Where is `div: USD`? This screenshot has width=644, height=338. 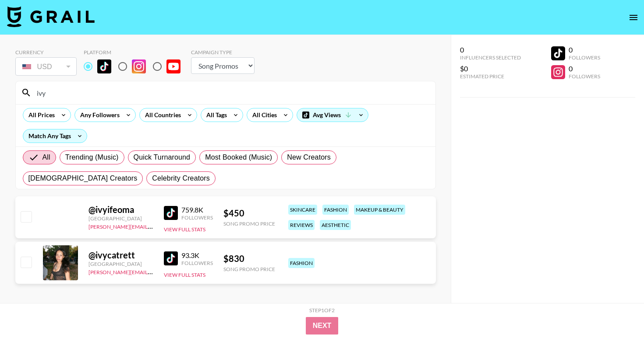
div: USD is located at coordinates (46, 66).